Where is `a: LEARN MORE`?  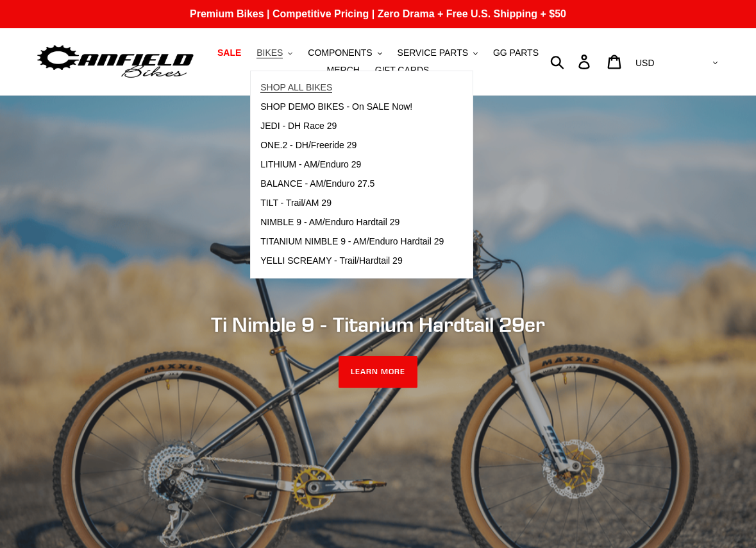 a: LEARN MORE is located at coordinates (378, 372).